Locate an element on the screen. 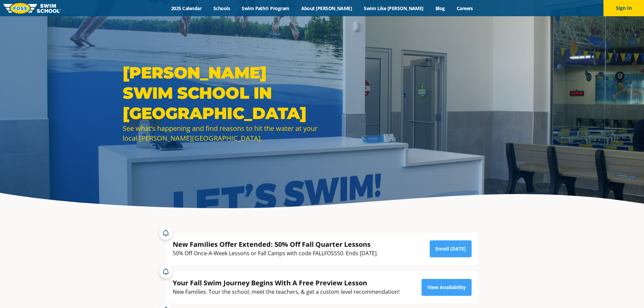 Image resolution: width=644 pixels, height=308 pixels. img: FOSS Swim School Logo is located at coordinates (32, 8).